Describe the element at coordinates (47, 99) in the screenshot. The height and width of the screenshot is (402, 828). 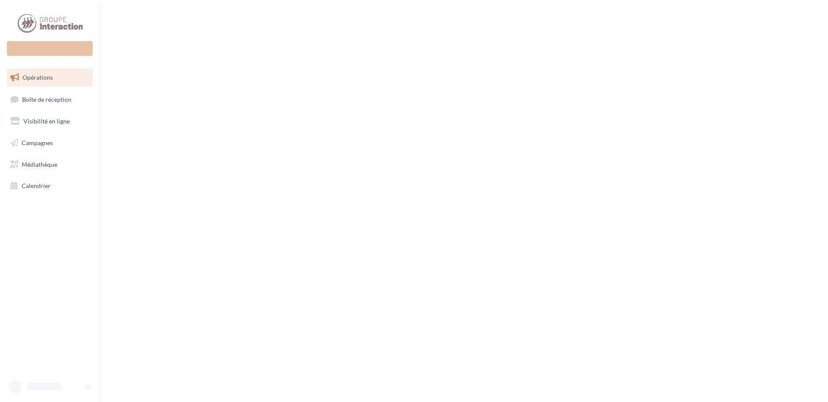
I see `span: Boîte de réception` at that location.